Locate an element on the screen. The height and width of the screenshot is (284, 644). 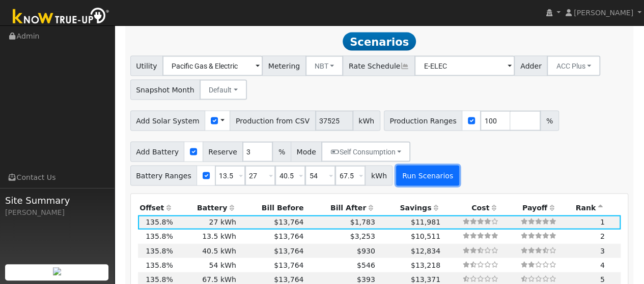
span: Reserve is located at coordinates (223, 152).